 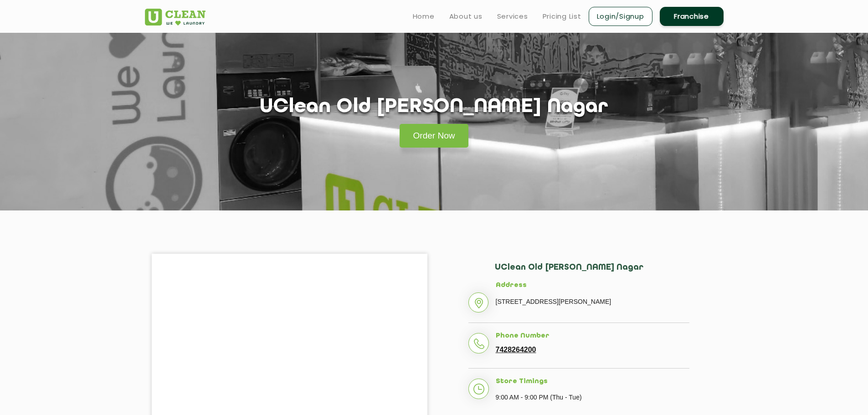 I want to click on a: About us, so click(x=466, y=16).